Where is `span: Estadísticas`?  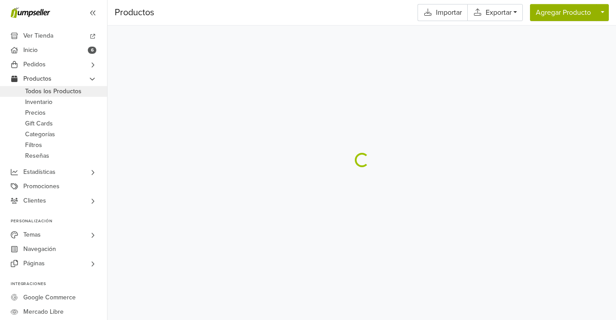
span: Estadísticas is located at coordinates (39, 172).